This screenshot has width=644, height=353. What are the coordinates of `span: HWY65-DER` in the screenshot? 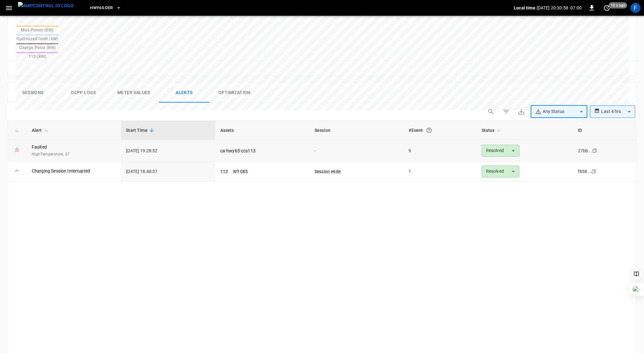 It's located at (102, 8).